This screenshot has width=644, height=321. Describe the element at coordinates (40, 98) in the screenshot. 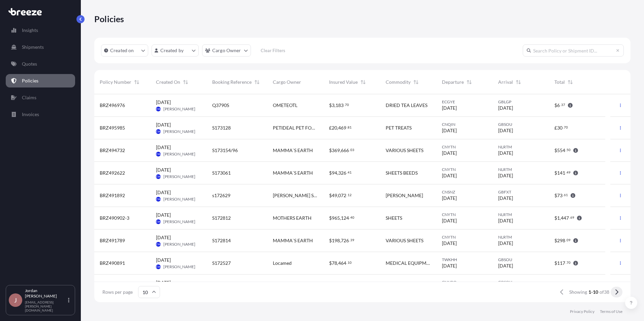

I see `a: Claims` at that location.